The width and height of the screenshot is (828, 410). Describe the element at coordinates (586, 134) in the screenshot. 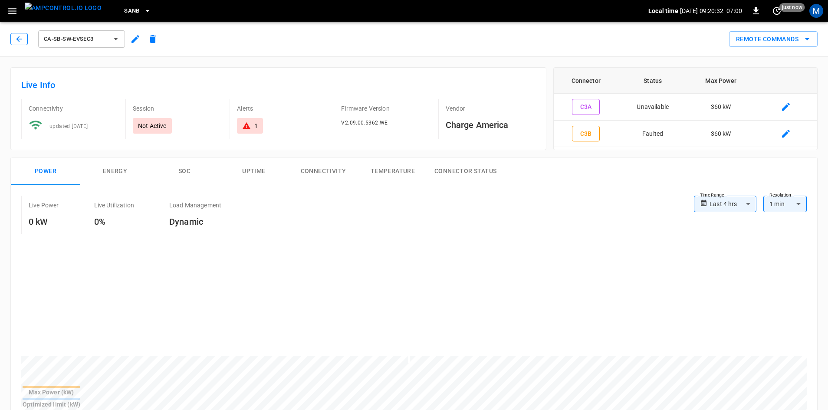

I see `button: C3B` at that location.